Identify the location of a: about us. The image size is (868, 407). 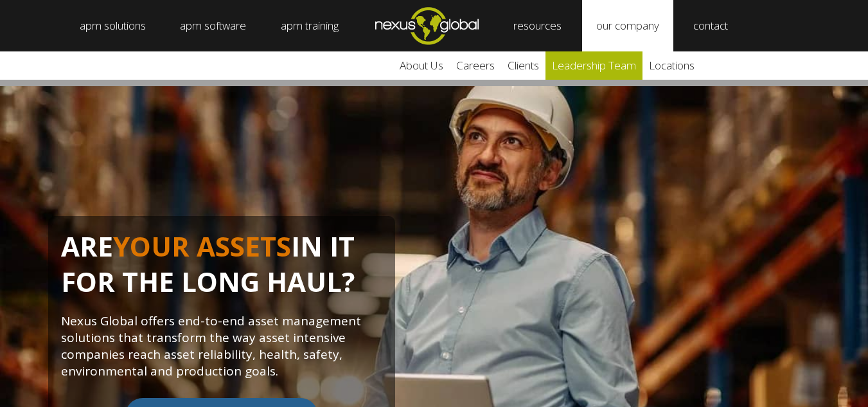
(421, 66).